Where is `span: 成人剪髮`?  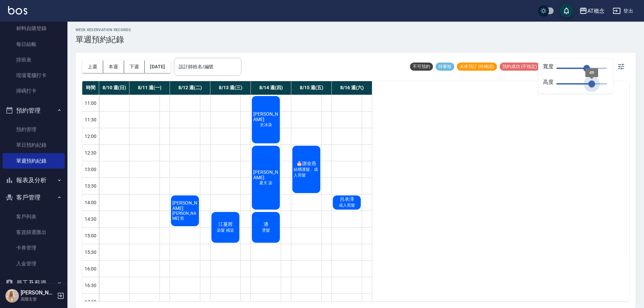 span: 成人剪髮 is located at coordinates (347, 205).